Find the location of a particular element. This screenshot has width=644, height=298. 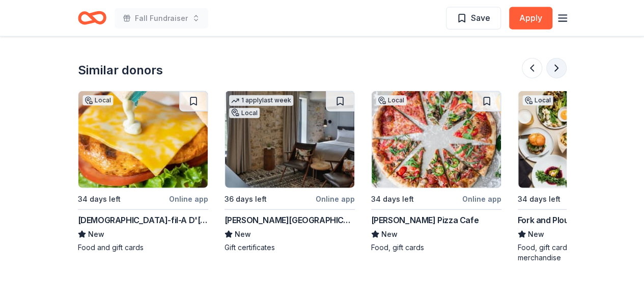

img: Image for Mangieri’s Pizza Cafe is located at coordinates (436, 139).